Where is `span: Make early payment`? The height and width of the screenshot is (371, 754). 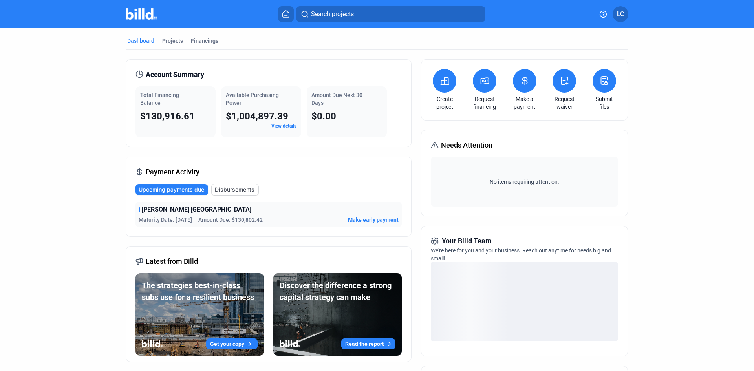
span: Make early payment is located at coordinates (373, 220).